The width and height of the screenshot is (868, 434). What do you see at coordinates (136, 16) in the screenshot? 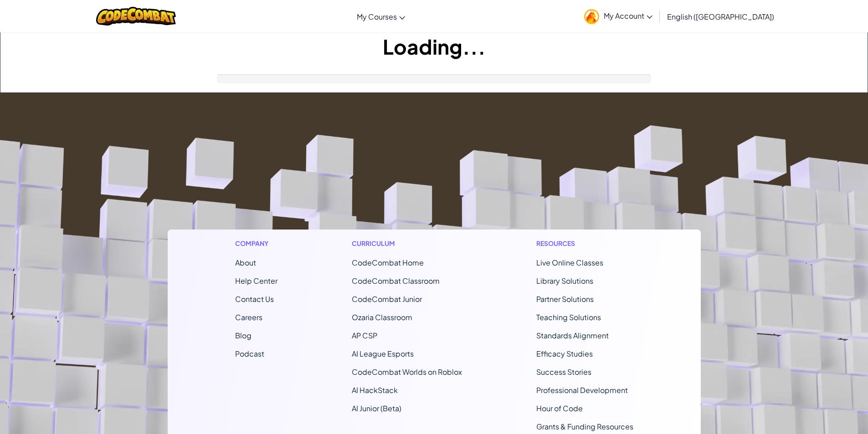
I see `img: CodeCombat logo` at bounding box center [136, 16].